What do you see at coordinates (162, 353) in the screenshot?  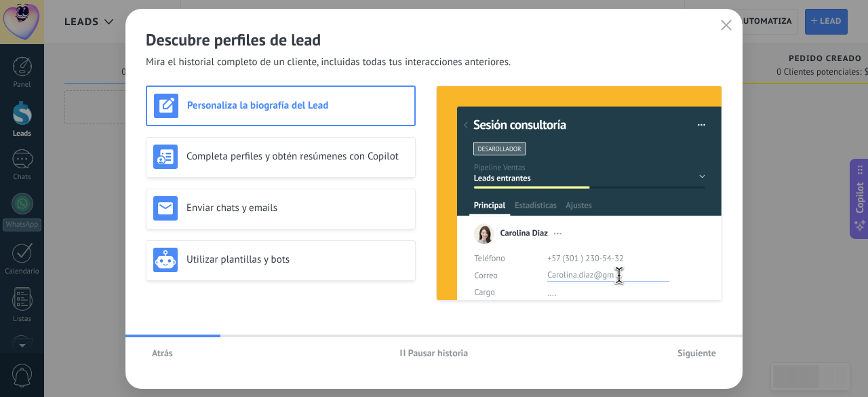 I see `button: Atrás` at bounding box center [162, 353].